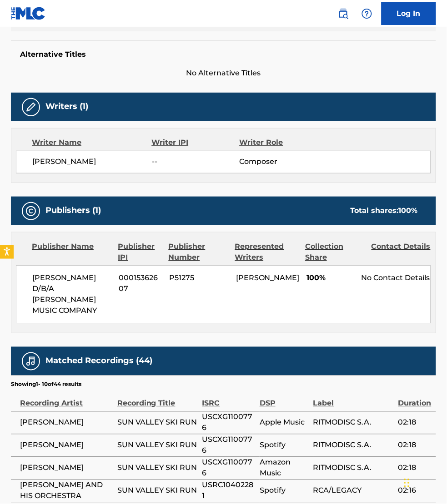 This screenshot has width=447, height=504. I want to click on span: 100%, so click(330, 279).